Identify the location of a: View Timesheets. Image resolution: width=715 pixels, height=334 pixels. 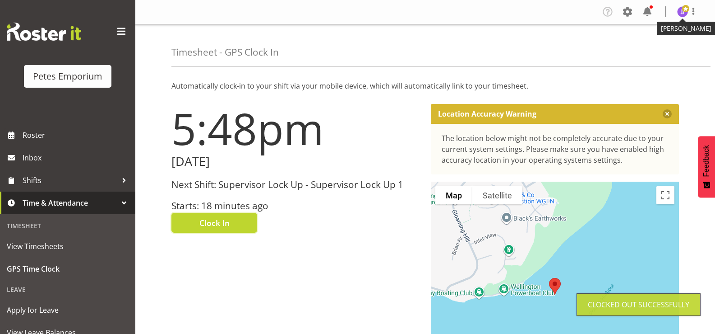
(68, 246).